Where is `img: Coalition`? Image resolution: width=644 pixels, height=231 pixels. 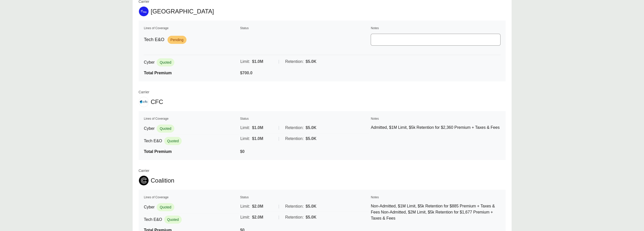 img: Coalition is located at coordinates (144, 180).